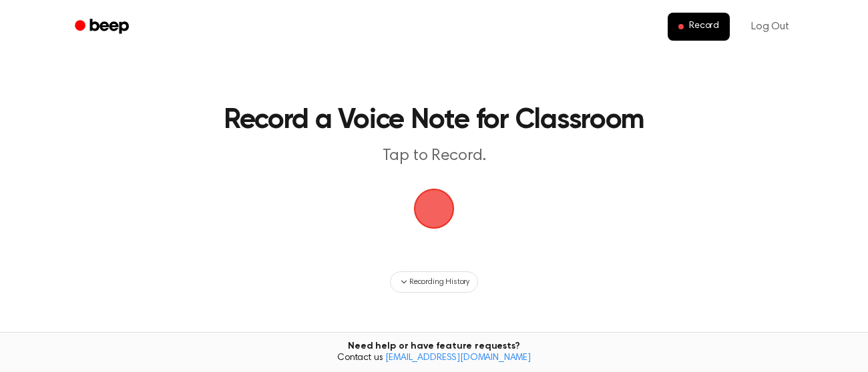 Image resolution: width=868 pixels, height=372 pixels. What do you see at coordinates (434, 156) in the screenshot?
I see `p: Tap to Record.` at bounding box center [434, 156].